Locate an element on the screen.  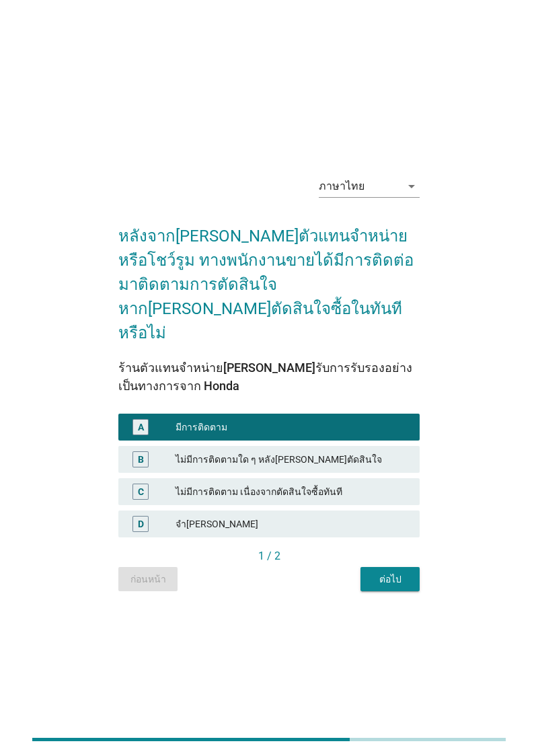
div: A is located at coordinates (140, 427).